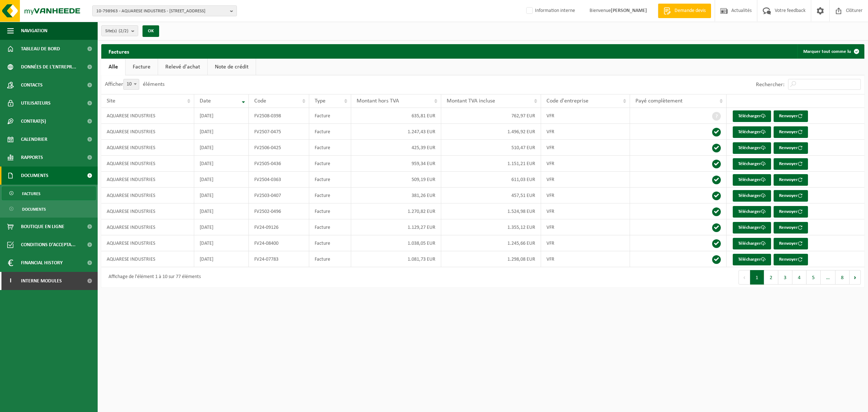 This screenshot has height=412, width=868. I want to click on td: 1.081,73 EUR, so click(396, 259).